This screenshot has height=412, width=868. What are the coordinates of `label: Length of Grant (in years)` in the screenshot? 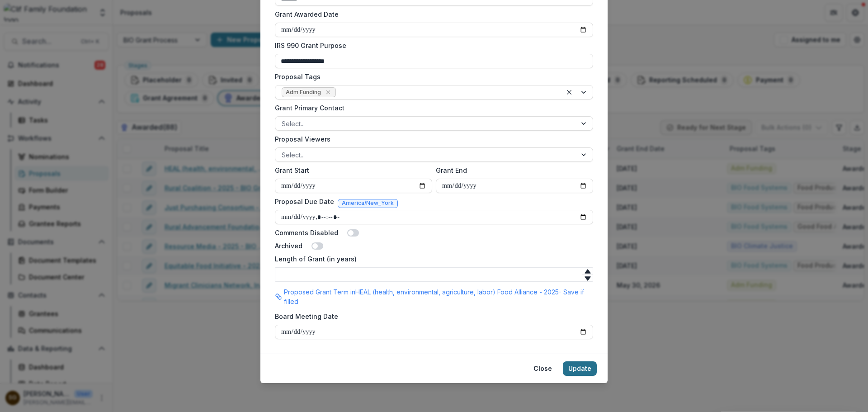 It's located at (431, 258).